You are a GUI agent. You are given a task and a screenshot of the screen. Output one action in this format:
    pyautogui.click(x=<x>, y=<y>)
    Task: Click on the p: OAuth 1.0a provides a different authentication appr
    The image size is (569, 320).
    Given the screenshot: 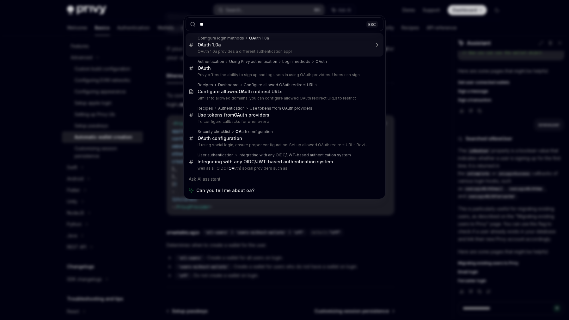 What is the action you would take?
    pyautogui.click(x=284, y=52)
    